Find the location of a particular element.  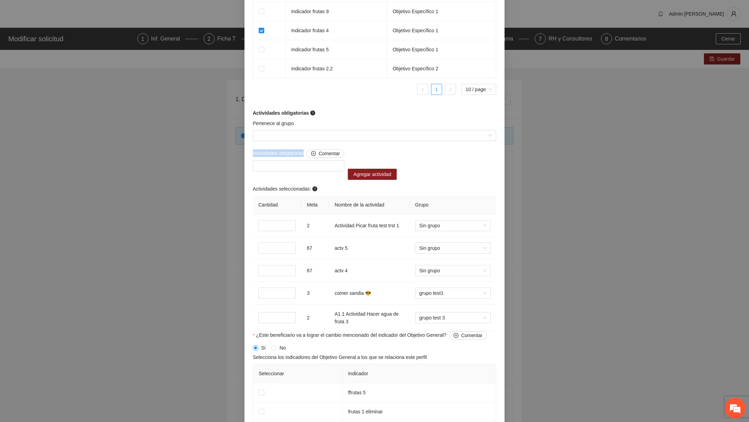

th: Seleccionar is located at coordinates (298, 374).